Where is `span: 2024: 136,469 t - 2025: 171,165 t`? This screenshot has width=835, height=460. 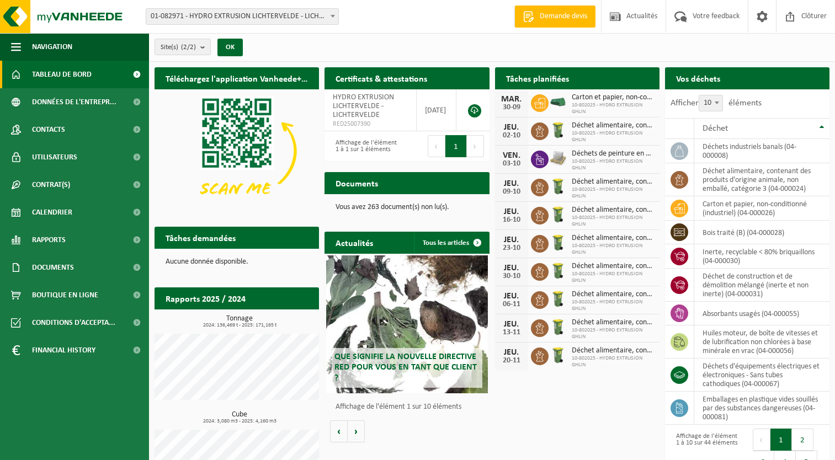
span: 2024: 136,469 t - 2025: 171,165 t is located at coordinates (239, 326).